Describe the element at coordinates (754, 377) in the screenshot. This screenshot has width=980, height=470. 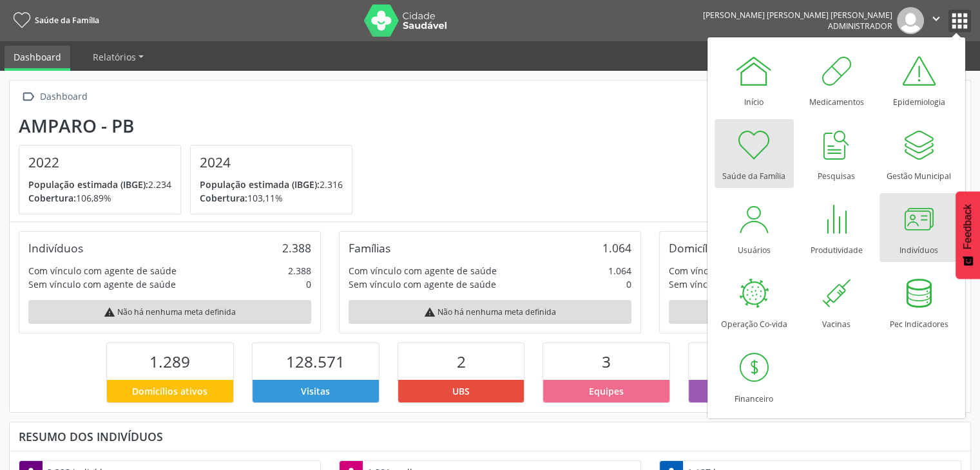
I see `a: Financeiro` at that location.